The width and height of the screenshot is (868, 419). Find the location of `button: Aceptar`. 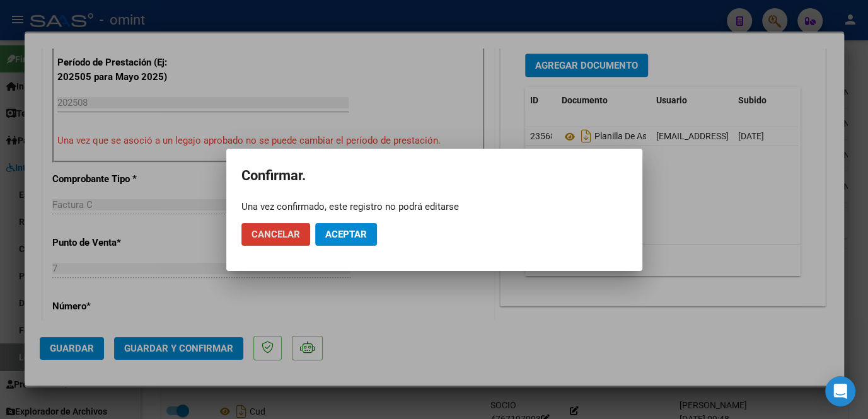

button: Aceptar is located at coordinates (346, 234).